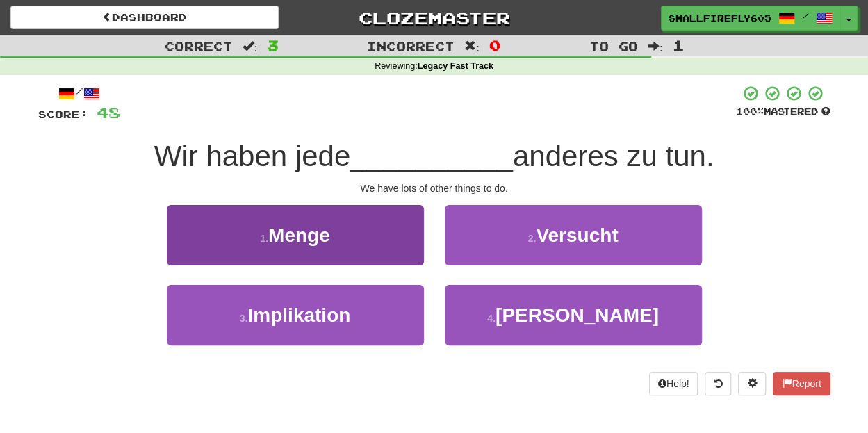  I want to click on span: Score:, so click(63, 114).